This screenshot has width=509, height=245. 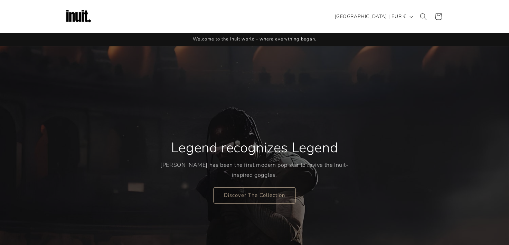 What do you see at coordinates (78, 17) in the screenshot?
I see `img: Inuit Logo` at bounding box center [78, 17].